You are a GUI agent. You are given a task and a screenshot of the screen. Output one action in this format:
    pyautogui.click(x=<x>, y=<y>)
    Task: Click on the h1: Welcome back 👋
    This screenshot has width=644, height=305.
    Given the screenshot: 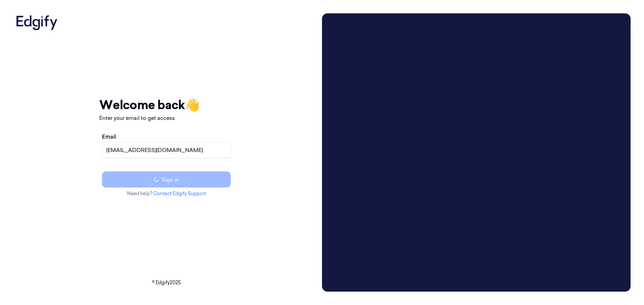 What is the action you would take?
    pyautogui.click(x=166, y=105)
    